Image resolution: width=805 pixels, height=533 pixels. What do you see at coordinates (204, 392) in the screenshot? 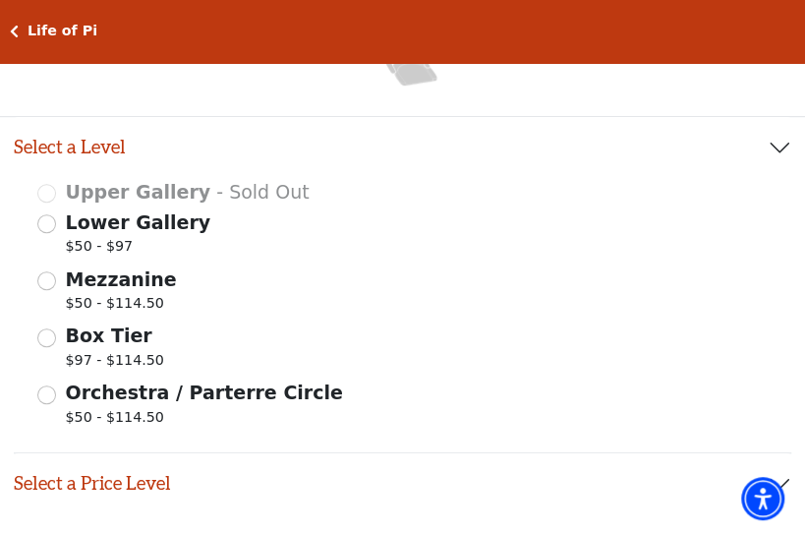
I see `span: Orchestra / Parterre Circle` at bounding box center [204, 392].